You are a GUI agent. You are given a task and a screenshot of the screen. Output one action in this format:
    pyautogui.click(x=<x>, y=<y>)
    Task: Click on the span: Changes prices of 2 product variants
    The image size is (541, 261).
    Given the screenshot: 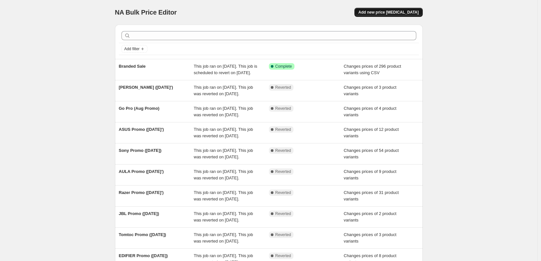 What is the action you would take?
    pyautogui.click(x=370, y=217)
    